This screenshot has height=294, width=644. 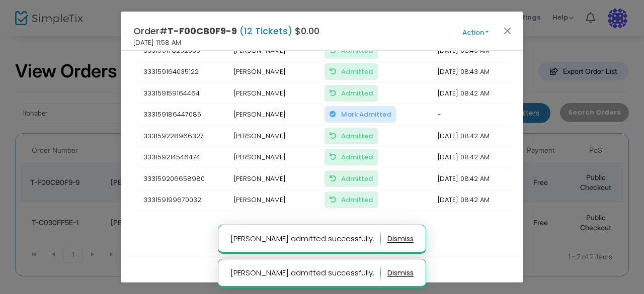 I want to click on td: 333159228966327, so click(x=184, y=136).